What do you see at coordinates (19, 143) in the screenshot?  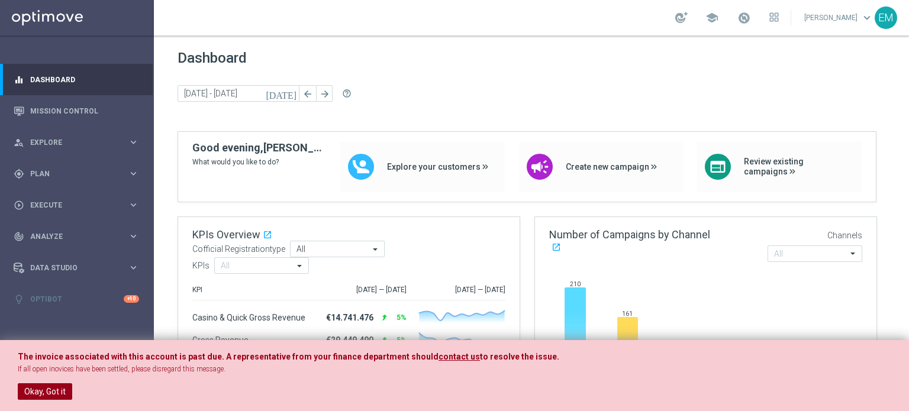 I see `i: person_search` at bounding box center [19, 143].